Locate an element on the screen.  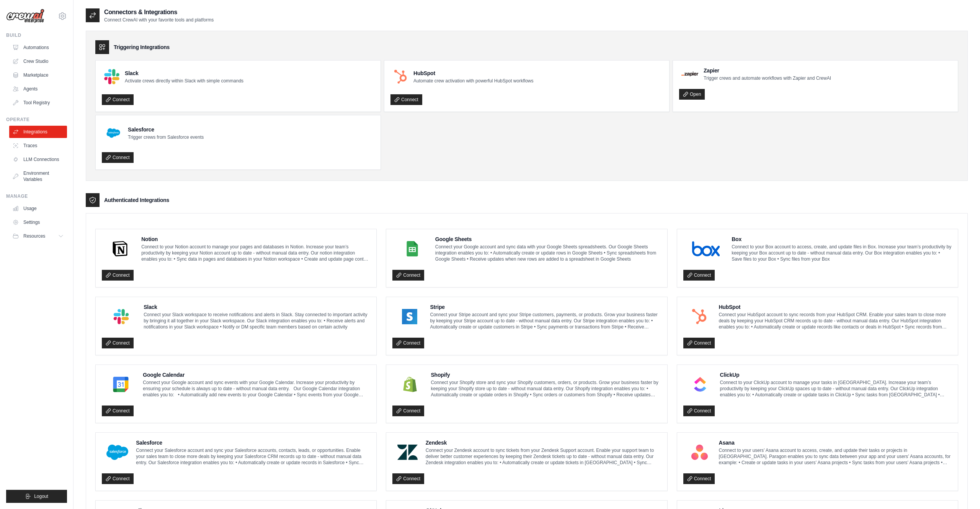
img: Asana Logo is located at coordinates (699, 452).